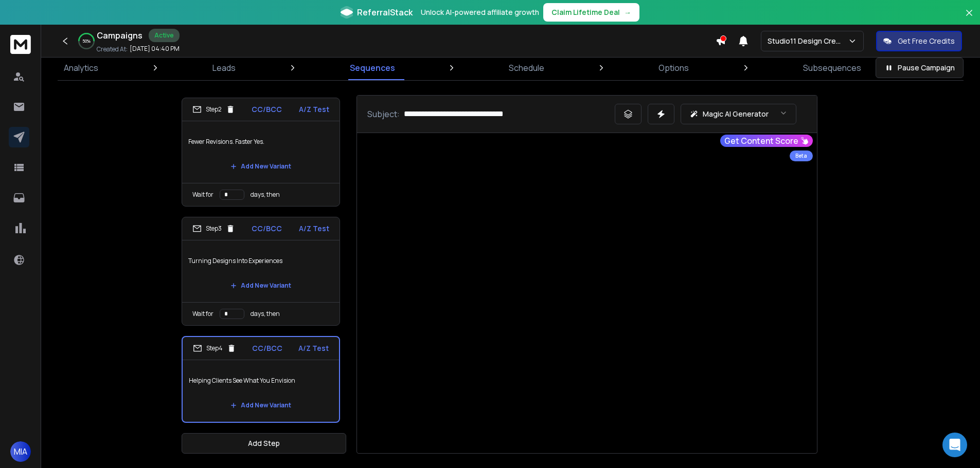  Describe the element at coordinates (81, 68) in the screenshot. I see `p: Analytics` at that location.